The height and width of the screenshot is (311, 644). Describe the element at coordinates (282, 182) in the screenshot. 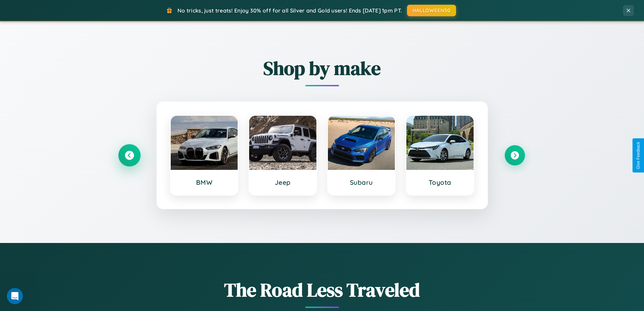

I see `h3: Jeep` at that location.